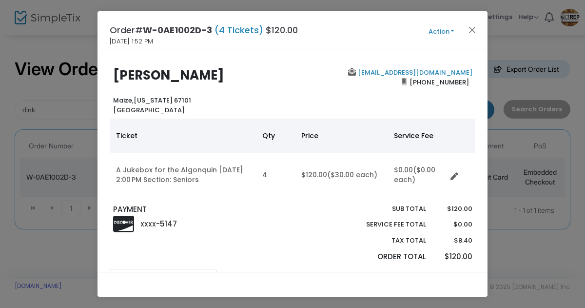 This screenshot has width=585, height=308. Describe the element at coordinates (123, 100) in the screenshot. I see `span: Maize,` at that location.